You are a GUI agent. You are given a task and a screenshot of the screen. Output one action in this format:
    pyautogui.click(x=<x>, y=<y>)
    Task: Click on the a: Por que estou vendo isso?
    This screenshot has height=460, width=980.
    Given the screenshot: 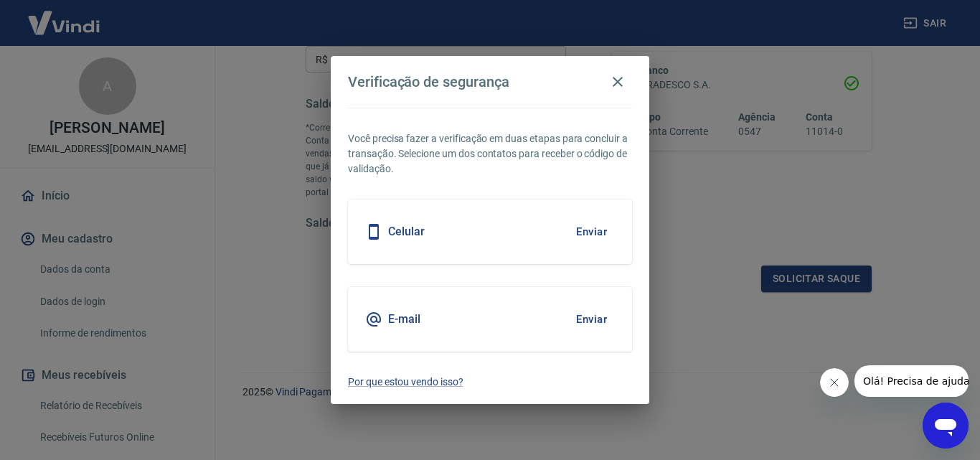 What is the action you would take?
    pyautogui.click(x=490, y=382)
    